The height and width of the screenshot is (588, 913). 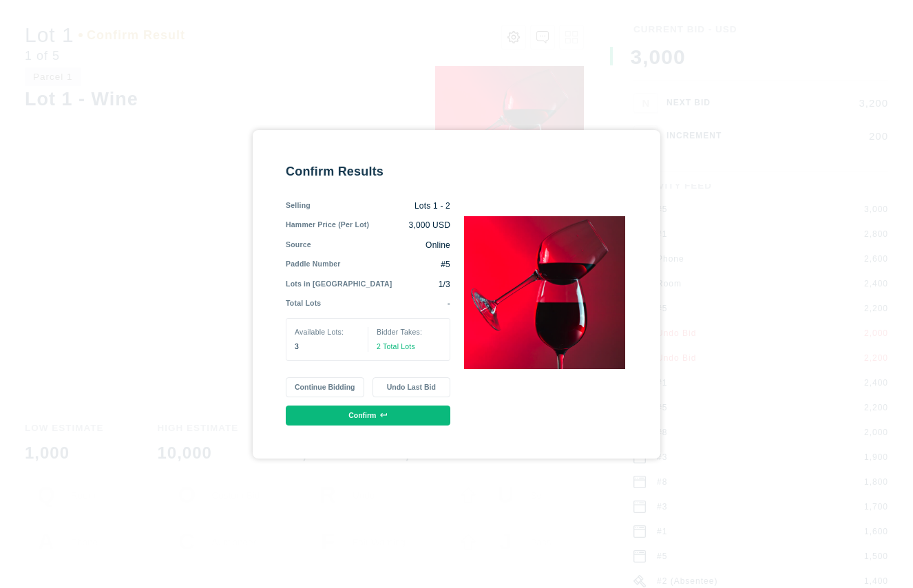 What do you see at coordinates (380, 245) in the screenshot?
I see `div: Online` at bounding box center [380, 245].